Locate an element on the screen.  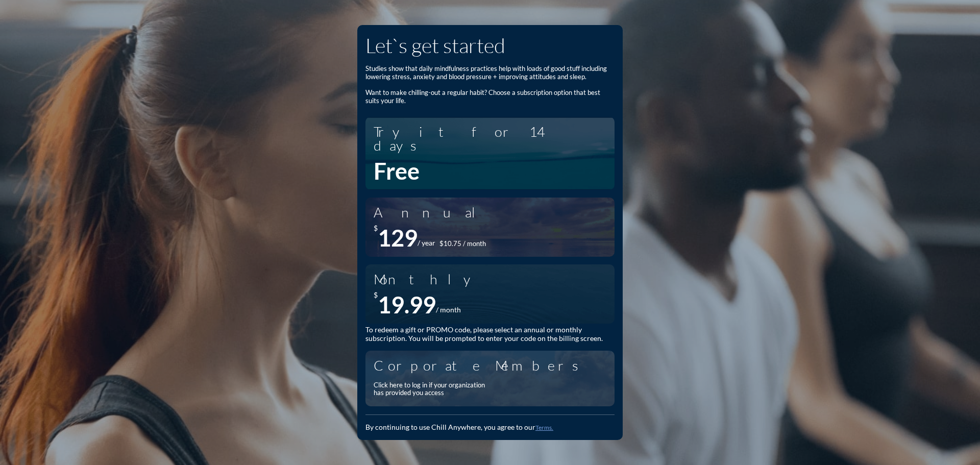
div: Monthly is located at coordinates (426, 278).